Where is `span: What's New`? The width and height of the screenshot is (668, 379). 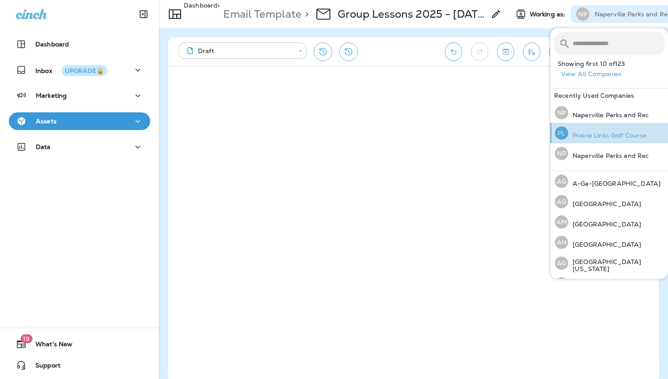
span: What's New is located at coordinates (49, 346).